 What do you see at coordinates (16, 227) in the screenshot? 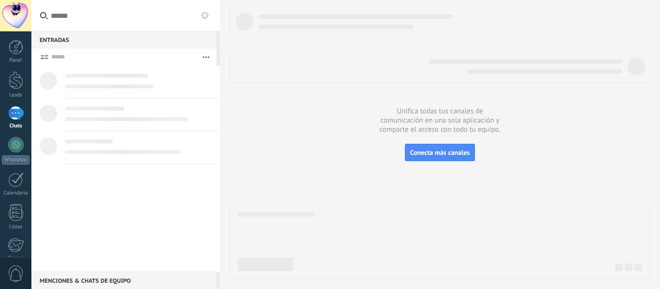
I see `div: Listas` at bounding box center [16, 227].